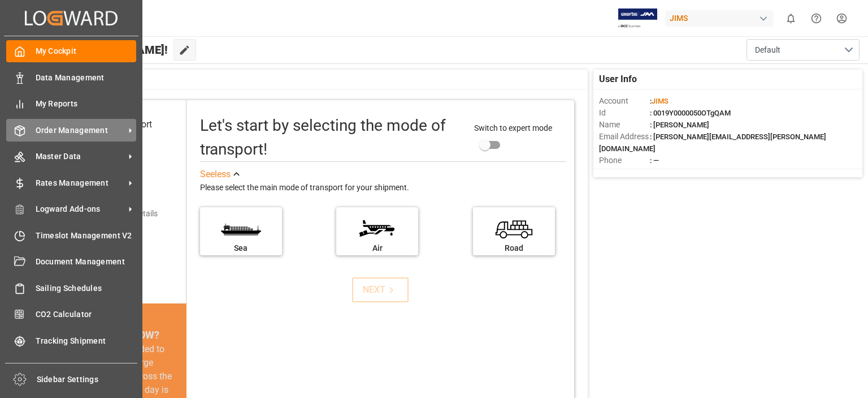 The height and width of the screenshot is (398, 868). I want to click on span: Timeslot Management V2, so click(86, 235).